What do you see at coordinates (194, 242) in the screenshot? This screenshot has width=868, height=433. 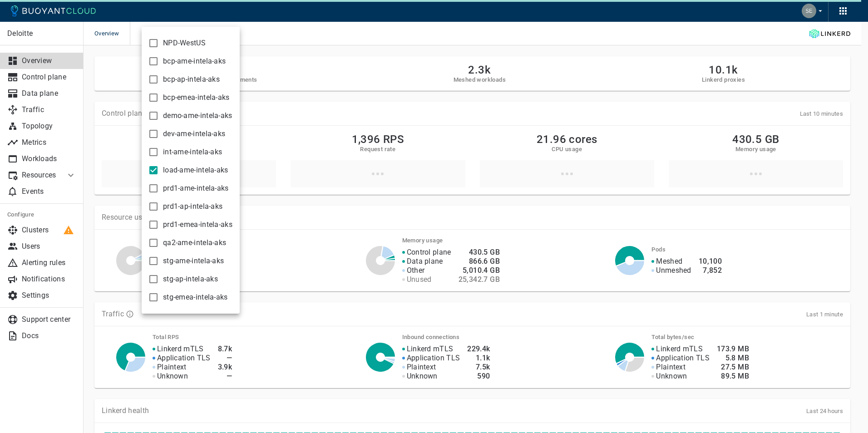 I see `span: qa2-ame-intela-aks` at bounding box center [194, 242].